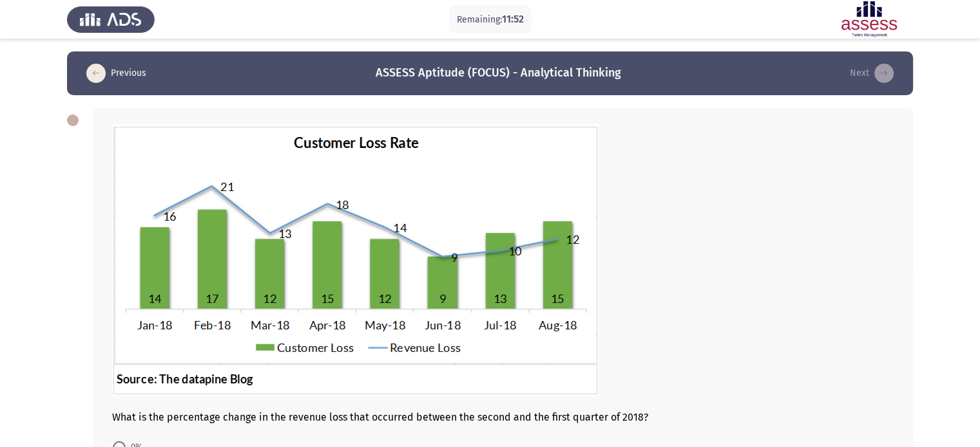 Image resolution: width=980 pixels, height=447 pixels. I want to click on img: Assessment logo of ASSESS Focus Assessment - Analytical Thinking (EN/AR) (Advanced - IB), so click(869, 20).